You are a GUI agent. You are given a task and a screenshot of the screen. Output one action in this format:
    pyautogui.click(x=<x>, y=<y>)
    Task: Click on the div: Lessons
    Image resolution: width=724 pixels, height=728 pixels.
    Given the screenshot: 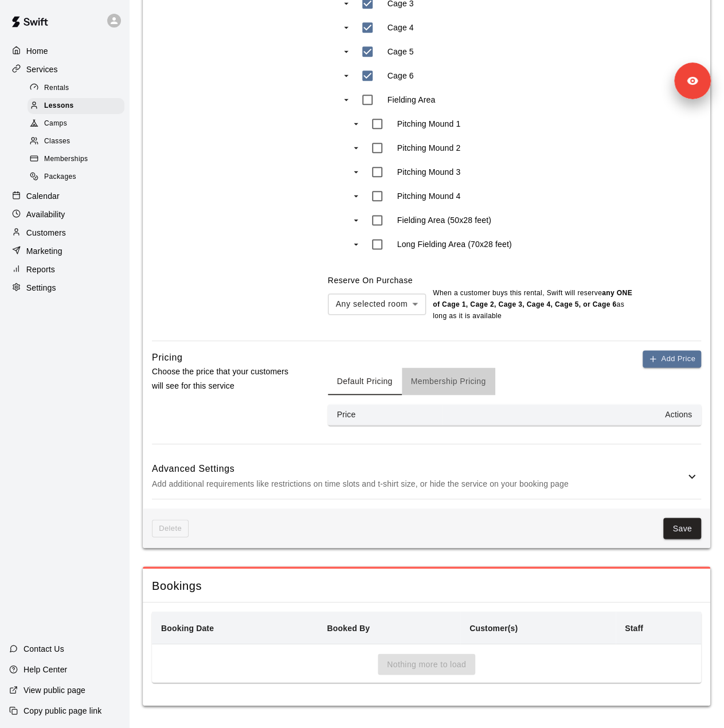 What is the action you would take?
    pyautogui.click(x=76, y=106)
    